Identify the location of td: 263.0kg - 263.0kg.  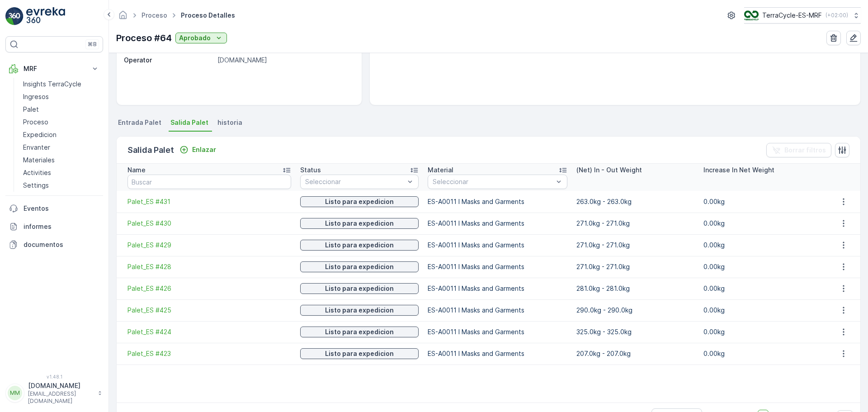
(635, 202).